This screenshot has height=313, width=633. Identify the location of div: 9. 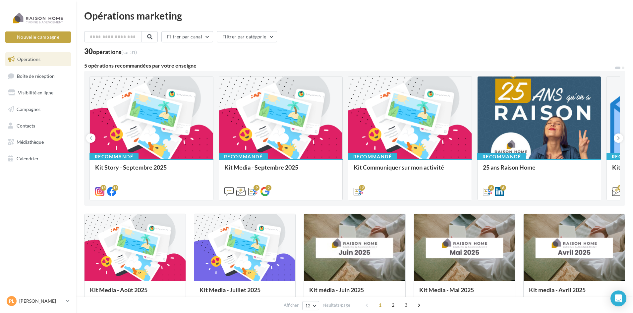
(257, 188).